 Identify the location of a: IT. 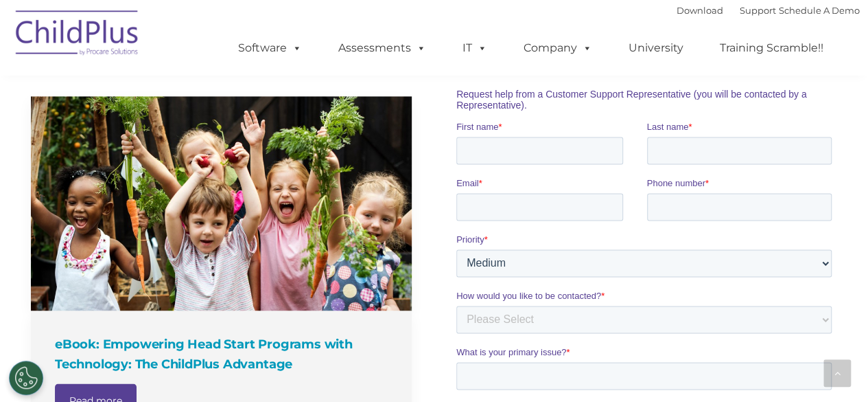
(475, 48).